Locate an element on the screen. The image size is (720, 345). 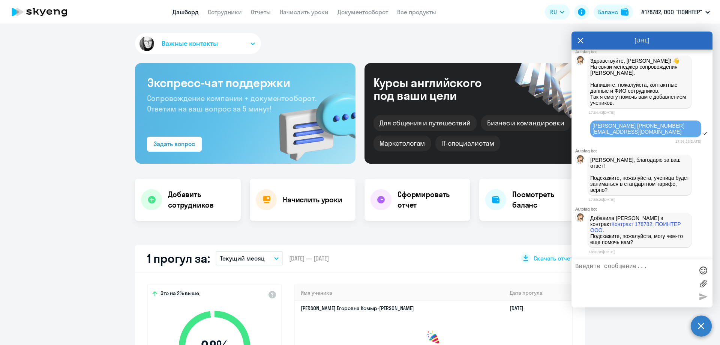
span: Сопровождение компании + документооборот. Ответим на ваш вопрос за 5 минут! is located at coordinates (232, 103).